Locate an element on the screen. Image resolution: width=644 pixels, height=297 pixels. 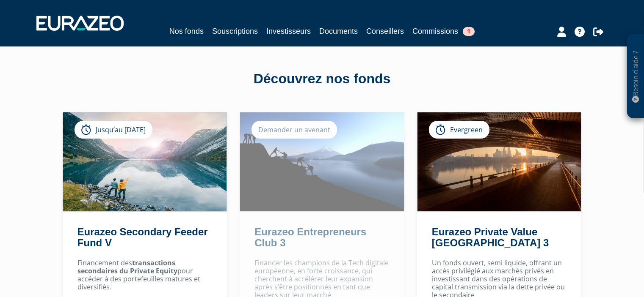
a: Documents is located at coordinates (338, 31).